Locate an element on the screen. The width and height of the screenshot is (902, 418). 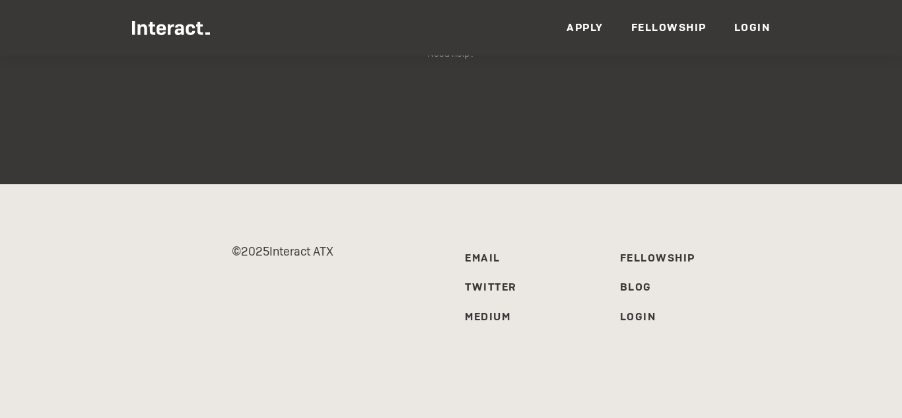
img: Interact Logo is located at coordinates (171, 28).